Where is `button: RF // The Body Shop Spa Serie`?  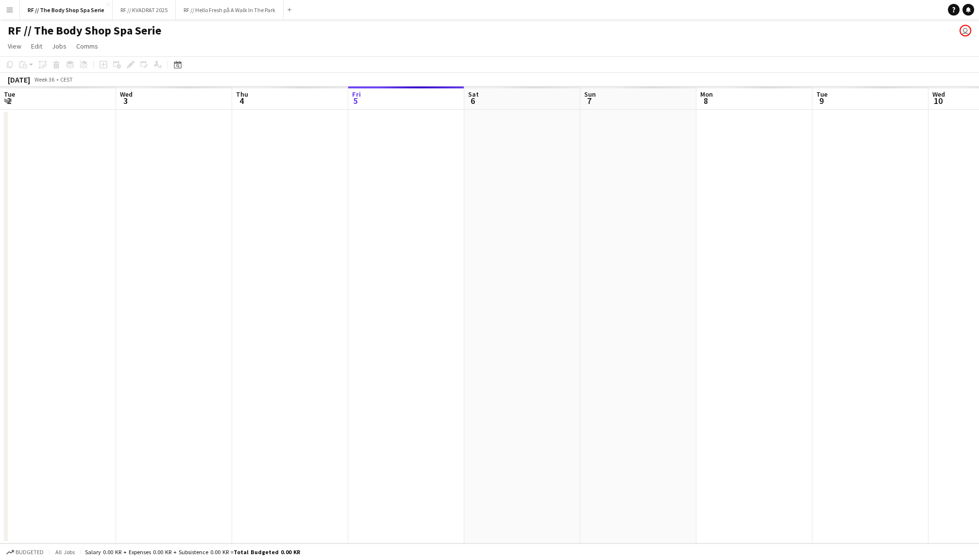
button: RF // The Body Shop Spa Serie is located at coordinates (66, 10).